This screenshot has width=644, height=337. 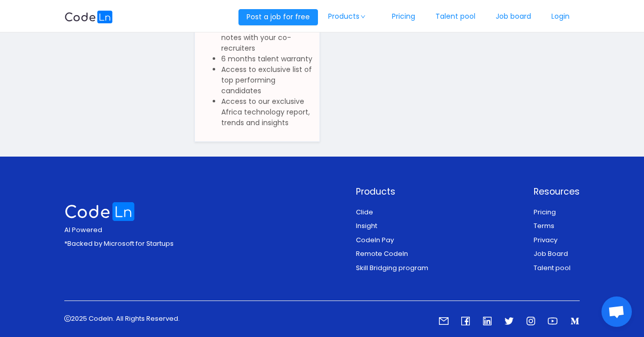 I want to click on p: Products, so click(x=392, y=192).